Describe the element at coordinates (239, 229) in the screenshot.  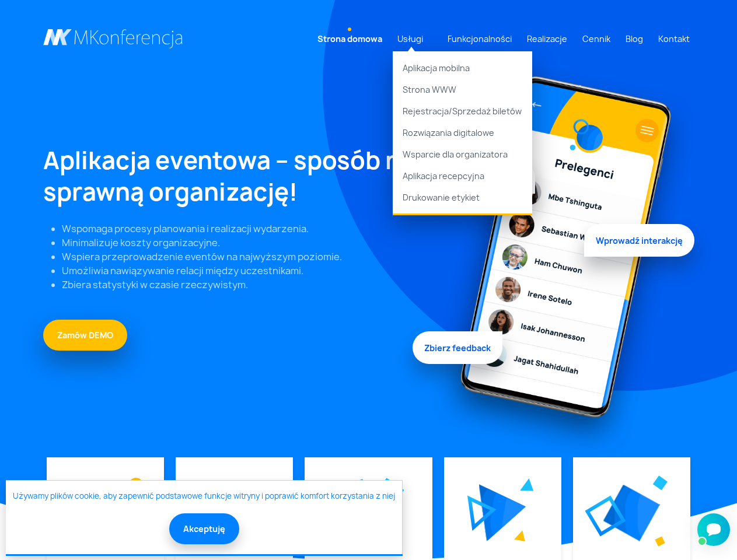
I see `li: Wspomaga procesy planowania i realizacji wydarzenia.` at that location.